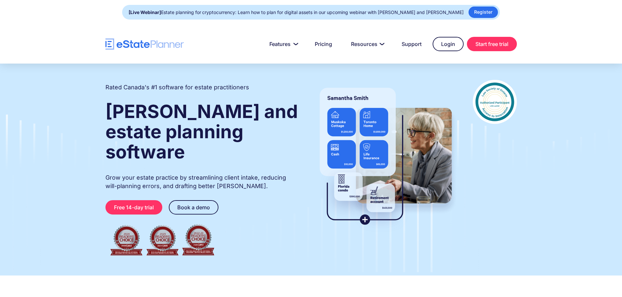 This screenshot has width=622, height=297. Describe the element at coordinates (194, 208) in the screenshot. I see `a: Book a demo` at that location.